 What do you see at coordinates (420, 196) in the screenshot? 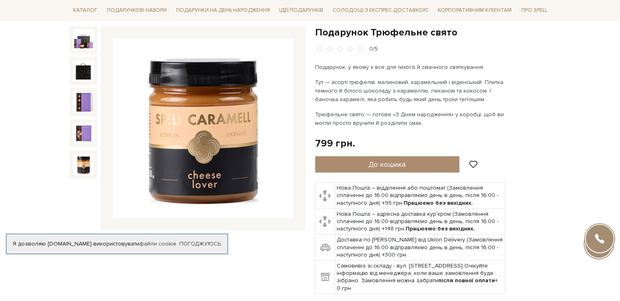
I see `td: Нова Пошта – відділення або поштомат (Замовлення сплаченні до 16:00 відправляємо день в день, піс...` at bounding box center [420, 196].